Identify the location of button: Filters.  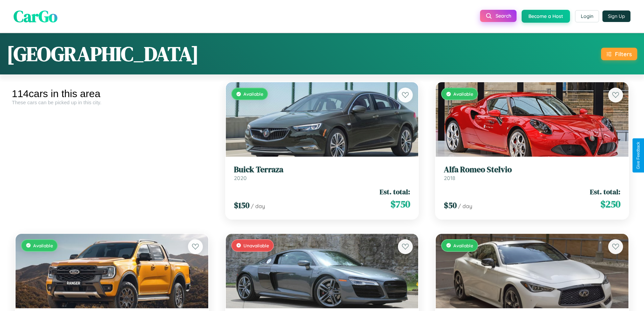
(619, 54).